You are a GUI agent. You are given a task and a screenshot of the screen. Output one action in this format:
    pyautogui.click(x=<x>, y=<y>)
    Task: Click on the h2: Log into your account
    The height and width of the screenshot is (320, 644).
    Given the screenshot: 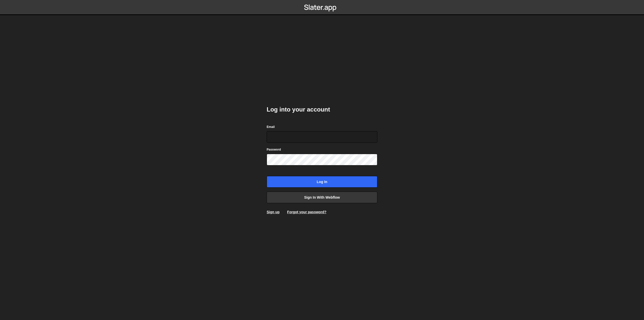 What is the action you would take?
    pyautogui.click(x=322, y=110)
    